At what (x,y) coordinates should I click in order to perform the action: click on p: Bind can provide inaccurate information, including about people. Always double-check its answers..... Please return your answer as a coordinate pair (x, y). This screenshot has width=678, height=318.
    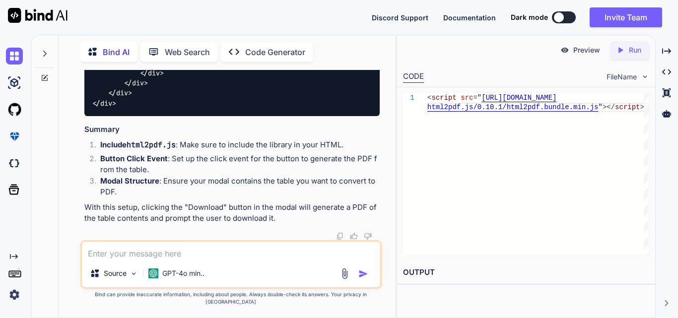
    Looking at the image, I should click on (231, 298).